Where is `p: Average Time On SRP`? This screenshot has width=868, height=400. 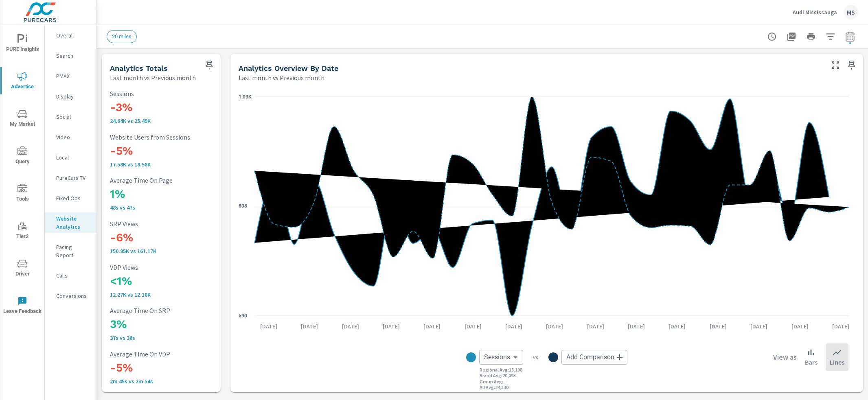 p: Average Time On SRP is located at coordinates (164, 310).